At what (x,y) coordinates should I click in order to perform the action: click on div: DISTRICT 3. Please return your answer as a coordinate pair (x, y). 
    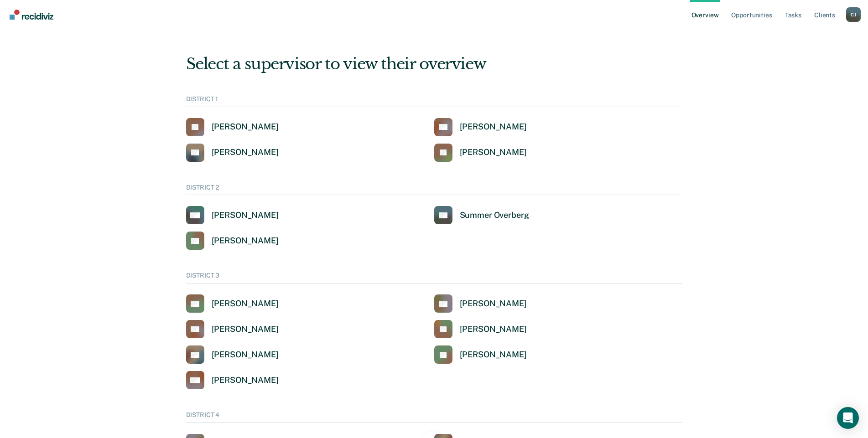
    Looking at the image, I should click on (434, 278).